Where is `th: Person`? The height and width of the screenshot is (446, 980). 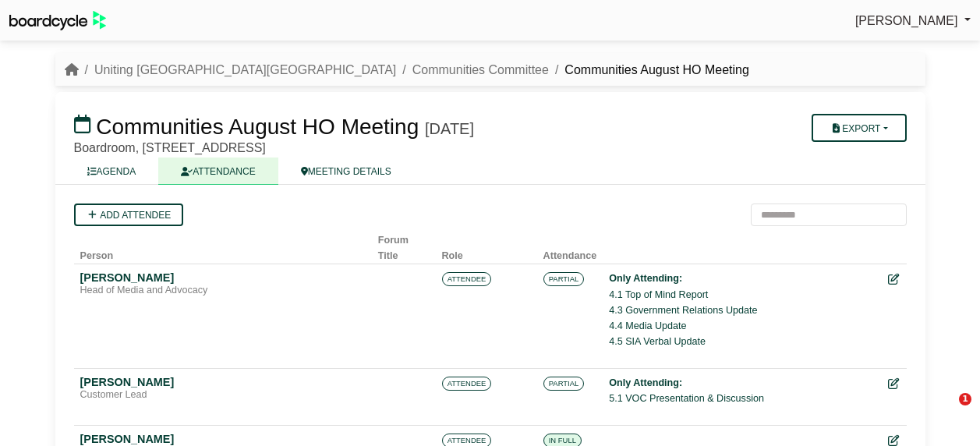 th: Person is located at coordinates (223, 245).